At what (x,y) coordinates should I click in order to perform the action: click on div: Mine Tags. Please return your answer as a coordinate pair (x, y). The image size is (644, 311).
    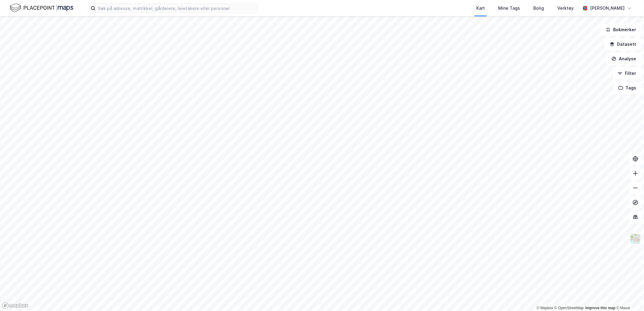
    Looking at the image, I should click on (509, 8).